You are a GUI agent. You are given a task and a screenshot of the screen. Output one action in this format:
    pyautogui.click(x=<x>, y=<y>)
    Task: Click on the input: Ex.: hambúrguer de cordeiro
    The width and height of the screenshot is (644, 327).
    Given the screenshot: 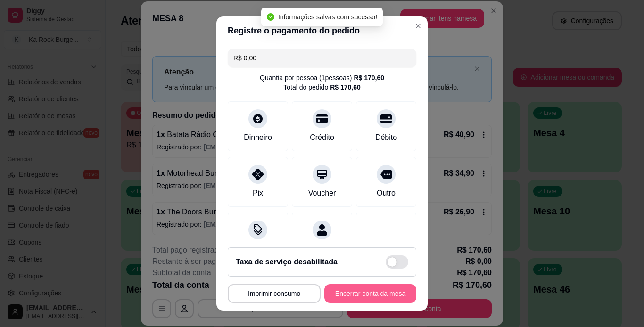 What is the action you would take?
    pyautogui.click(x=322, y=58)
    